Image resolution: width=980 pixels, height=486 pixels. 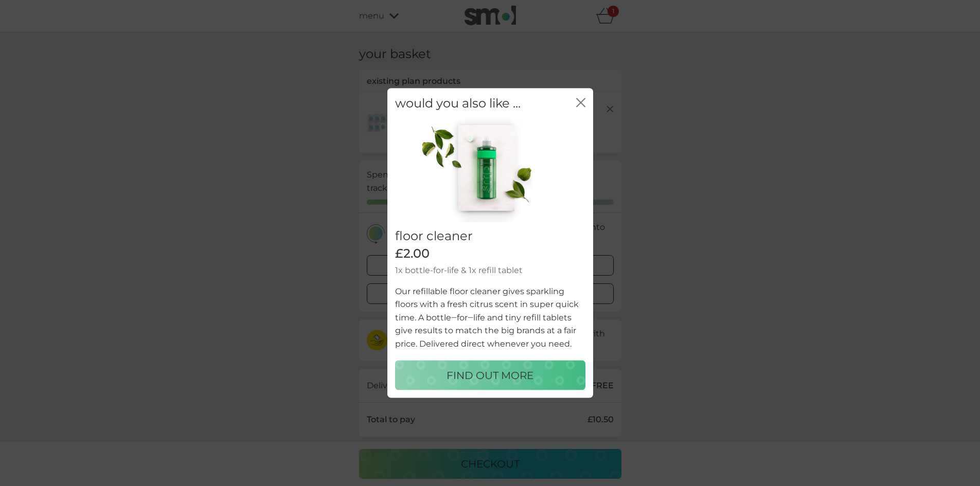 What do you see at coordinates (490, 317) in the screenshot?
I see `p: Our refillable floor cleaner gives sparkling floors with a fresh citrus scent in super quick time...` at bounding box center [490, 317].